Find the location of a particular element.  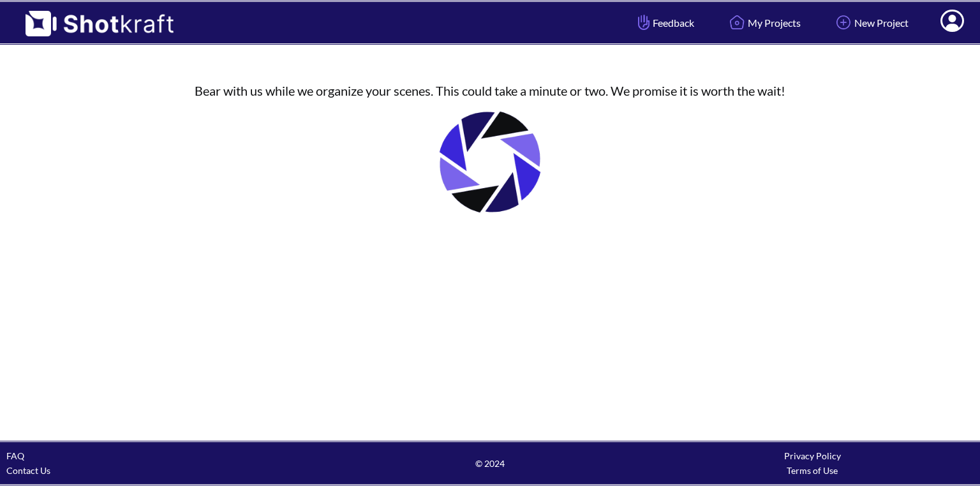

a: Contact Us is located at coordinates (28, 470).